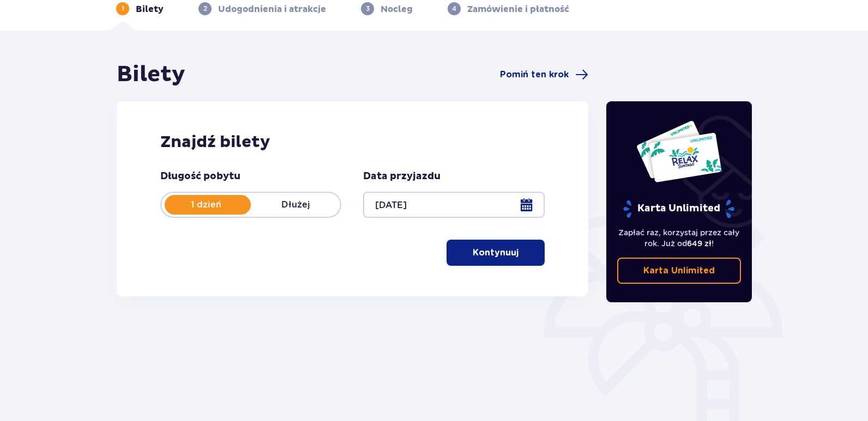 Image resolution: width=868 pixels, height=421 pixels. Describe the element at coordinates (679, 238) in the screenshot. I see `p: Zapłać raz, korzystaj przez cały rok. Już od !` at that location.